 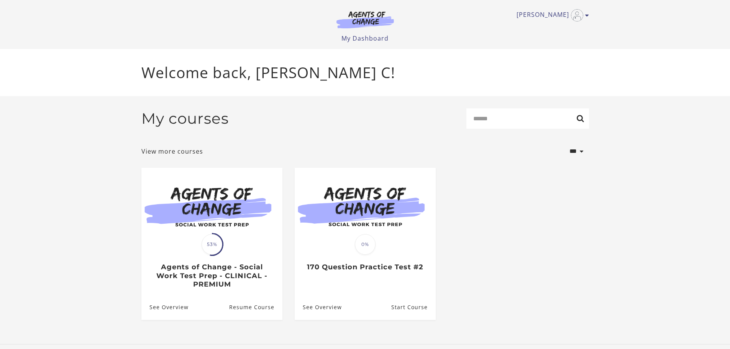 What do you see at coordinates (365, 38) in the screenshot?
I see `a: My Dashboard` at bounding box center [365, 38].